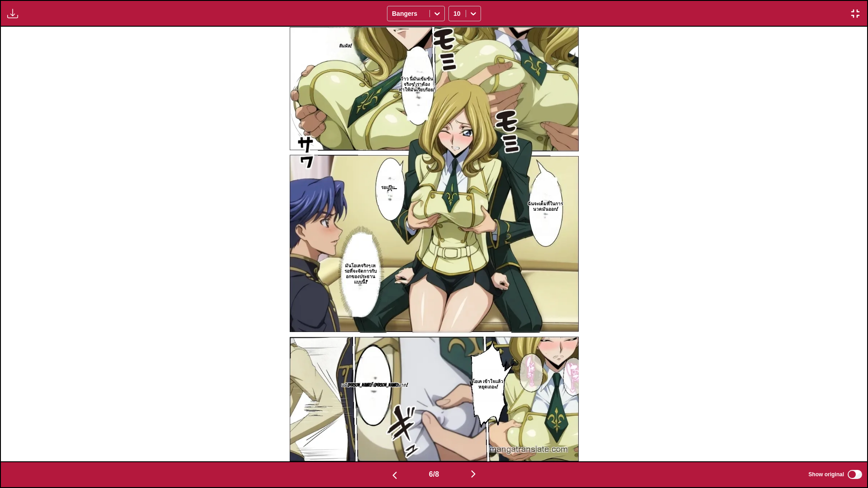 The image size is (868, 488). I want to click on p: ฉันจะเต็มที่ในการนวดมันออก!, so click(545, 207).